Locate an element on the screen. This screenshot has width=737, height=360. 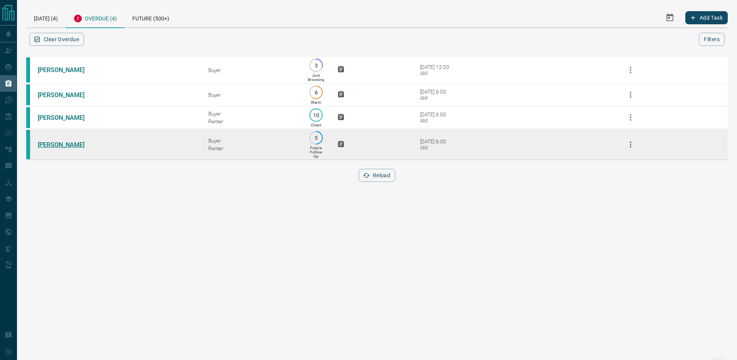
p: Warm is located at coordinates (316, 102).